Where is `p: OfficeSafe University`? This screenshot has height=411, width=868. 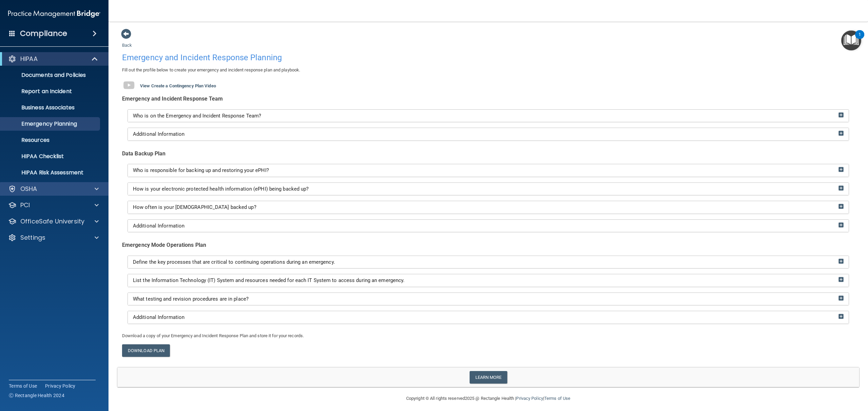 p: OfficeSafe University is located at coordinates (52, 222).